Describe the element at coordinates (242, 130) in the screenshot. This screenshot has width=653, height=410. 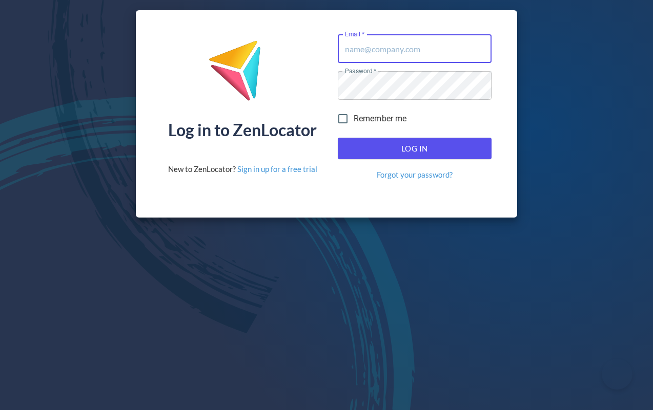
I see `div: Log in to ZenLocator` at that location.